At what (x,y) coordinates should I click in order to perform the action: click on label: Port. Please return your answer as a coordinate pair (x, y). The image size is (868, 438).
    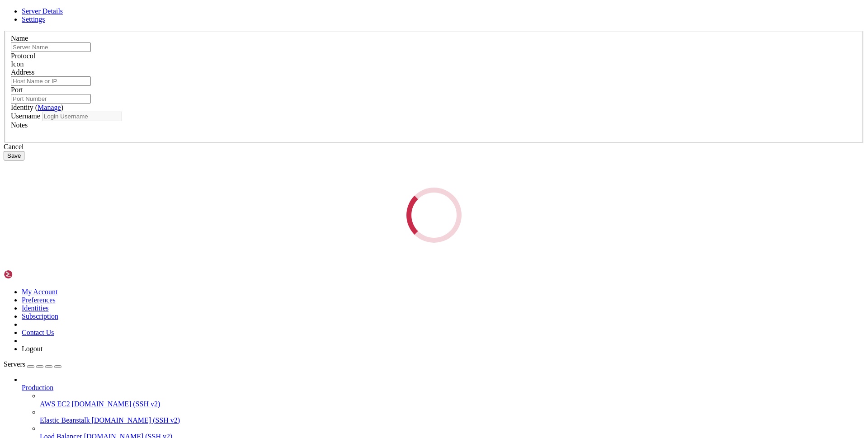
    Looking at the image, I should click on (17, 89).